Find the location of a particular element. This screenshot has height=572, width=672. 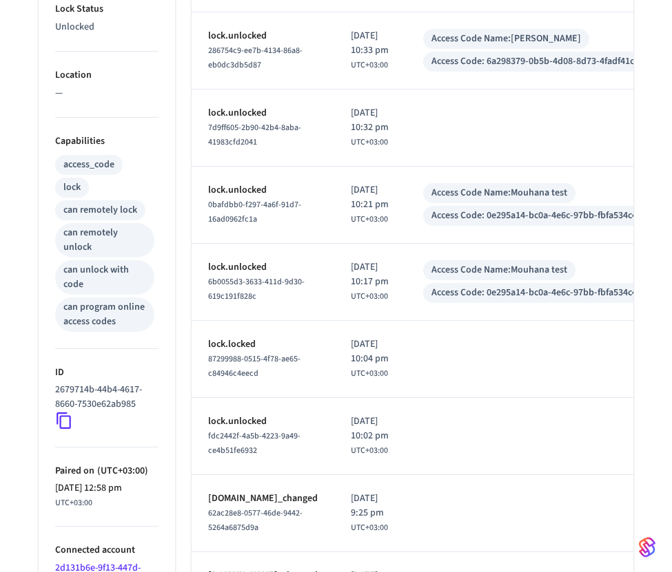

span: 7d9ff605-2b90-42b4-8aba-41983cfd2041 is located at coordinates (254, 135).